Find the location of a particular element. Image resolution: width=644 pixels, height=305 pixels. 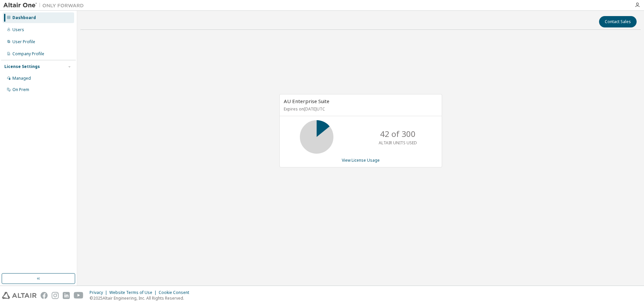

p: ALTAIR UNITS USED is located at coordinates (398, 143).